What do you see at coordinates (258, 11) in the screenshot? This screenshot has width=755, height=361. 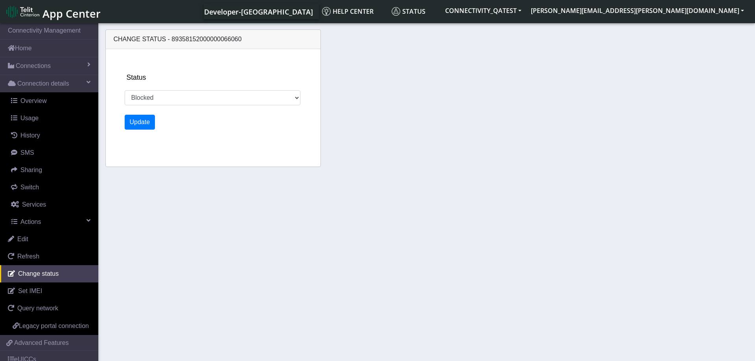 I see `a: Your current platform instance` at bounding box center [258, 11].